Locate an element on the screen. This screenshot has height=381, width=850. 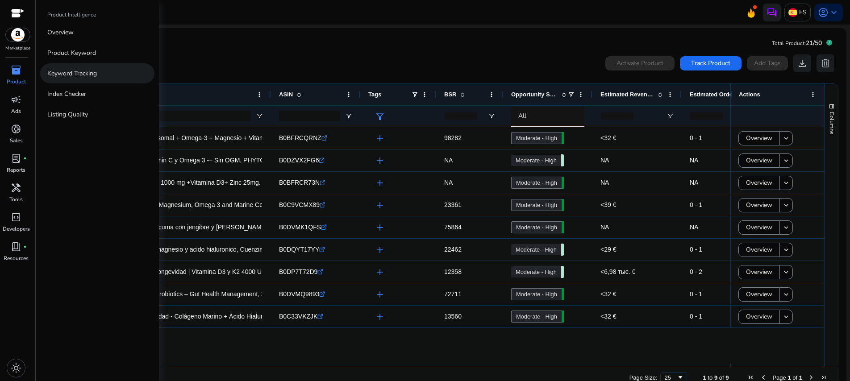
p: Keyword Tracking is located at coordinates (72, 73).